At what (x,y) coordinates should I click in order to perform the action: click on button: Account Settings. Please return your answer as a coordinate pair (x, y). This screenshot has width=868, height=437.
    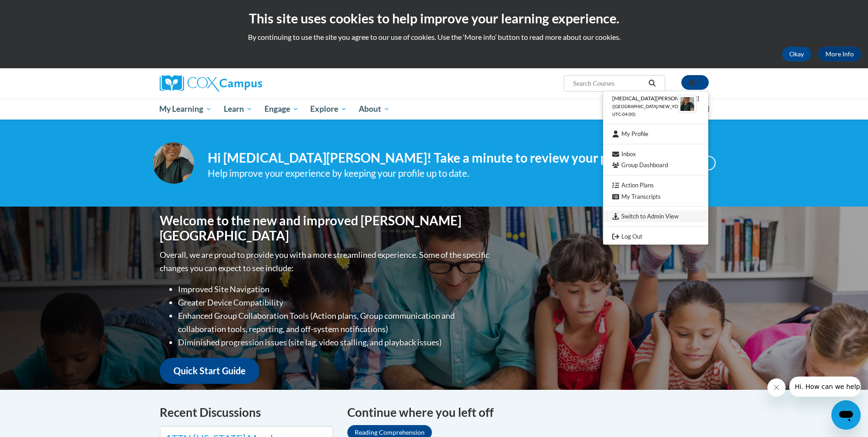
    Looking at the image, I should click on (695, 82).